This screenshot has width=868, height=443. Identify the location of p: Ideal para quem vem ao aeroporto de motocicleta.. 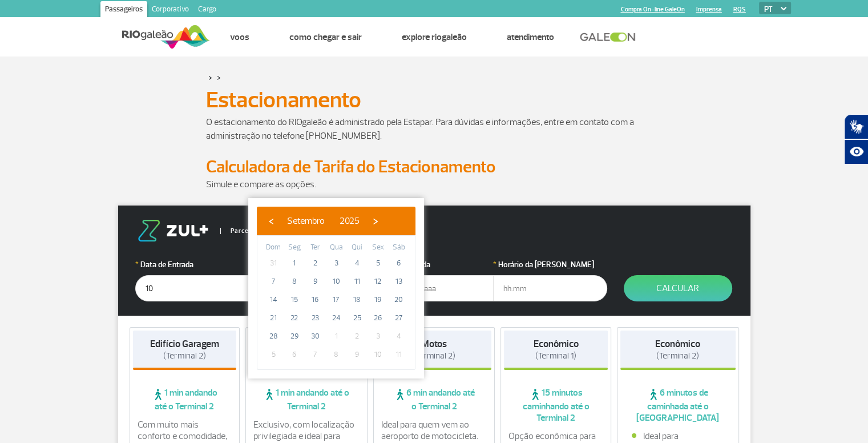
(435, 430).